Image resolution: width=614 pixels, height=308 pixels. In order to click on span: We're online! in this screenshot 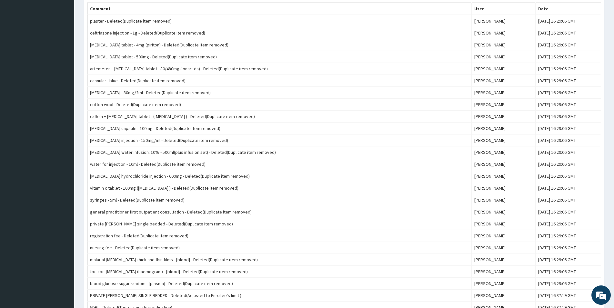, I will do `click(63, 114)`.